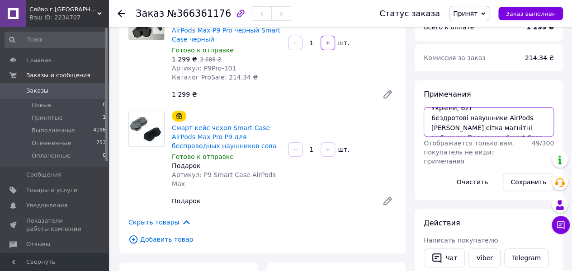  Describe the element at coordinates (469, 152) in the screenshot. I see `span: Отображается только вам, покупатель не видит примечания` at that location.